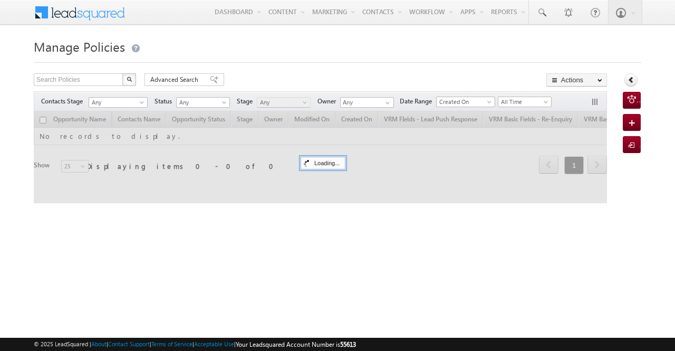 The image size is (675, 351). Describe the element at coordinates (348, 344) in the screenshot. I see `span: 55613` at that location.